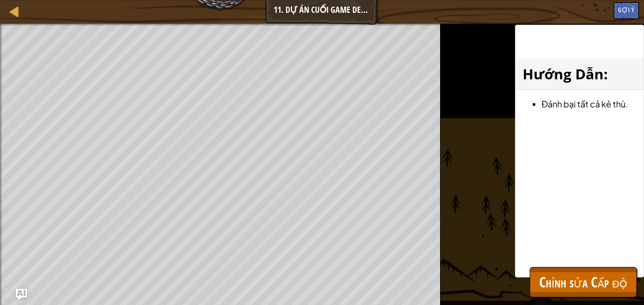 The image size is (644, 305). I want to click on span: Gợi ý, so click(626, 9).